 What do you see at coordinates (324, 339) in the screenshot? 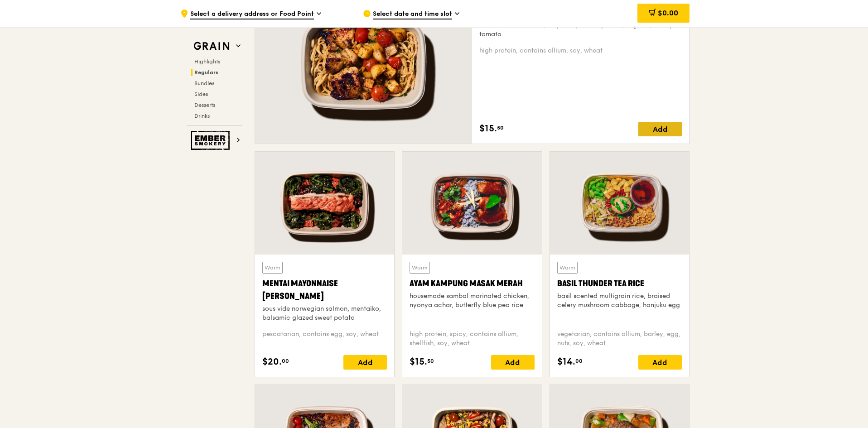
I see `div: pescatarian, contains egg, soy, wheat` at bounding box center [324, 339].